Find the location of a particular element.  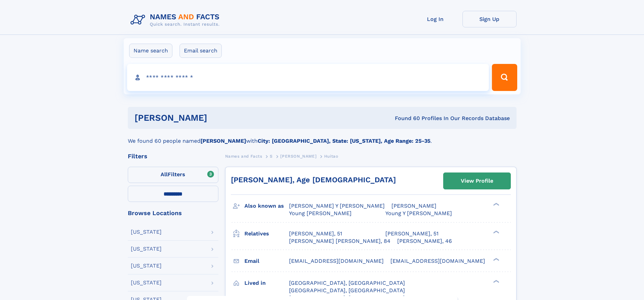

h3: Lived in is located at coordinates (267, 283).